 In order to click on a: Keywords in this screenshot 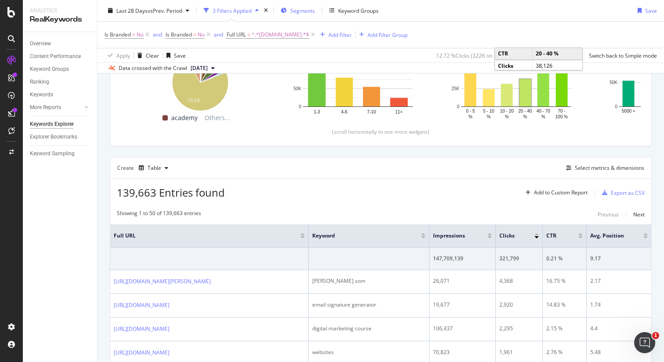, I will do `click(60, 94)`.